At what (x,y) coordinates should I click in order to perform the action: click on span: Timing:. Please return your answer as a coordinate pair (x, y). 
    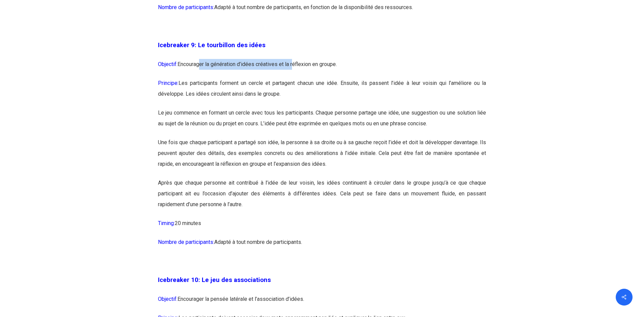
    Looking at the image, I should click on (167, 223).